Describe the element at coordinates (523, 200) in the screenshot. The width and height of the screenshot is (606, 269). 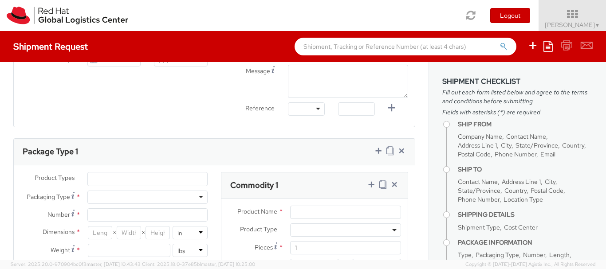
I see `span: Location Type` at that location.